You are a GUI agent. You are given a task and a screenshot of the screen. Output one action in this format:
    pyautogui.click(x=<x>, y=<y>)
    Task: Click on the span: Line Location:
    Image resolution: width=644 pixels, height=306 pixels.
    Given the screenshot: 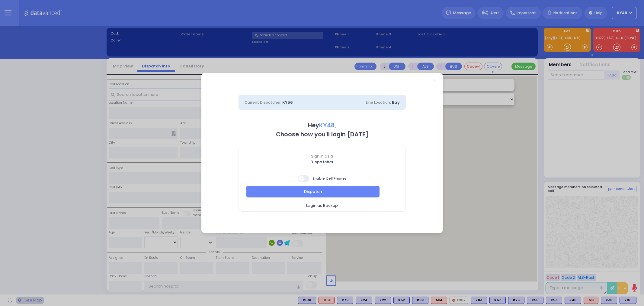 What is the action you would take?
    pyautogui.click(x=378, y=102)
    